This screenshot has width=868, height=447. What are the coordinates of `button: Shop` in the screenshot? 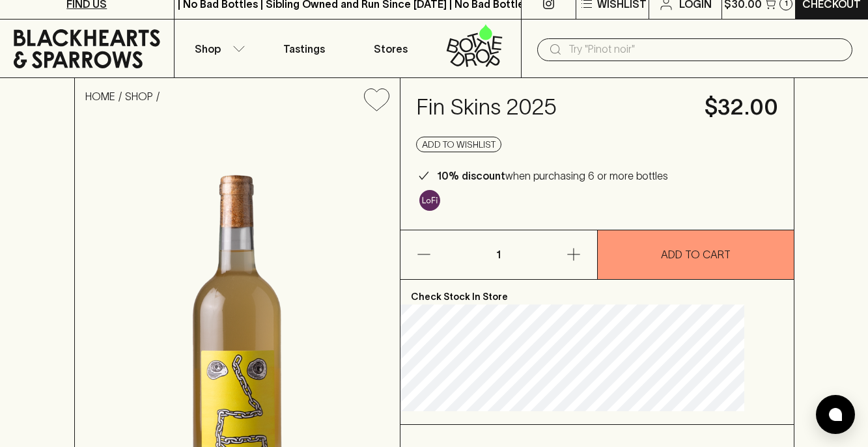 It's located at (217, 48).